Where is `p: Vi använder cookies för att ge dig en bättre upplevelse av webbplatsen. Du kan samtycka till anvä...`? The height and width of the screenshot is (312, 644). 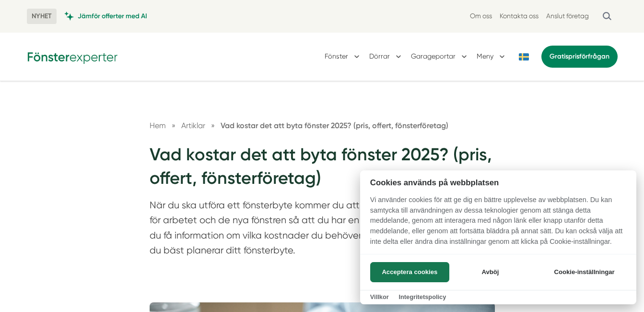
p: Vi använder cookies för att ge dig en bättre upplevelse av webbplatsen. Du kan samtycka till anvä... is located at coordinates (498, 224).